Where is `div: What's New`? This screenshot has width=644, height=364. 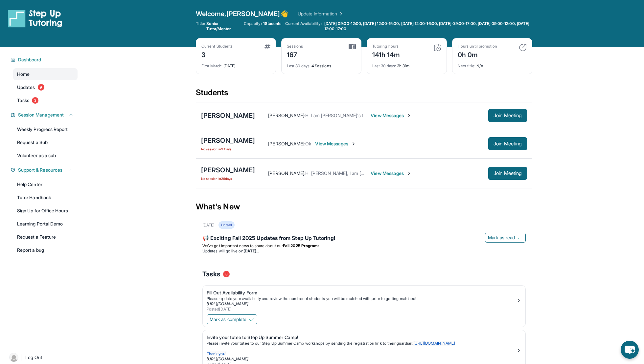
div: What's New is located at coordinates (364, 207).